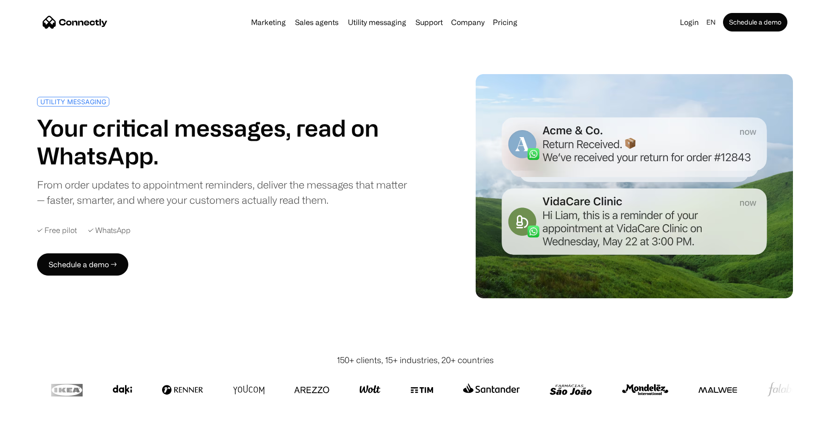 The height and width of the screenshot is (440, 830). Describe the element at coordinates (689, 22) in the screenshot. I see `a: Login` at that location.